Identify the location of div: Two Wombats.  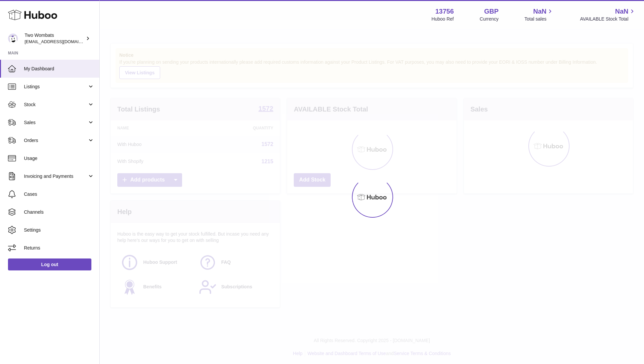
(54, 38).